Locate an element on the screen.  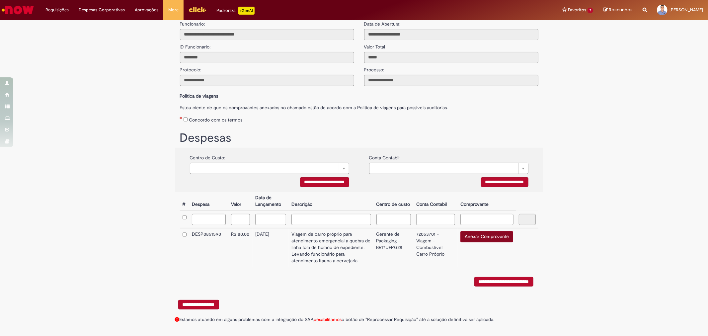
span: Favoritos is located at coordinates (577, 10).